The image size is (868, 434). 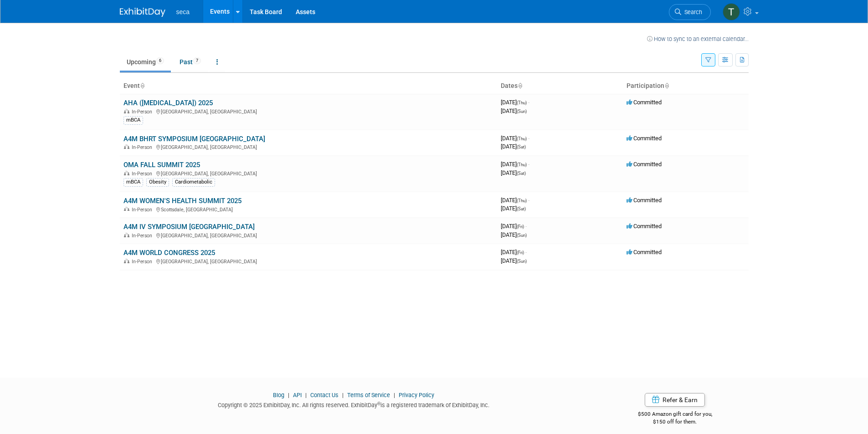 What do you see at coordinates (278, 395) in the screenshot?
I see `a: Blog` at bounding box center [278, 395].